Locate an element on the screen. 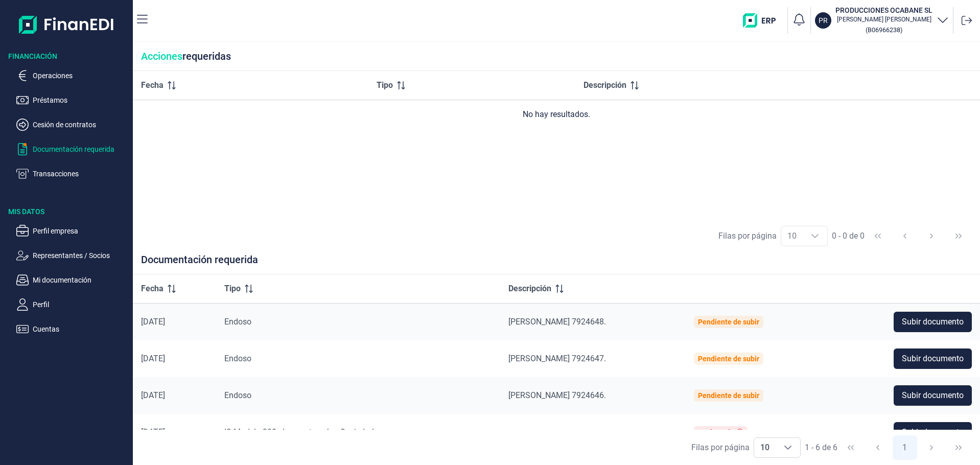 This screenshot has width=980, height=465. button: Transacciones is located at coordinates (73, 173).